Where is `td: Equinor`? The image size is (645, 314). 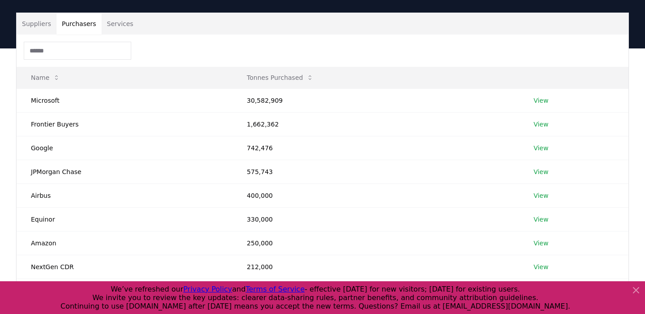 td: Equinor is located at coordinates (125, 219).